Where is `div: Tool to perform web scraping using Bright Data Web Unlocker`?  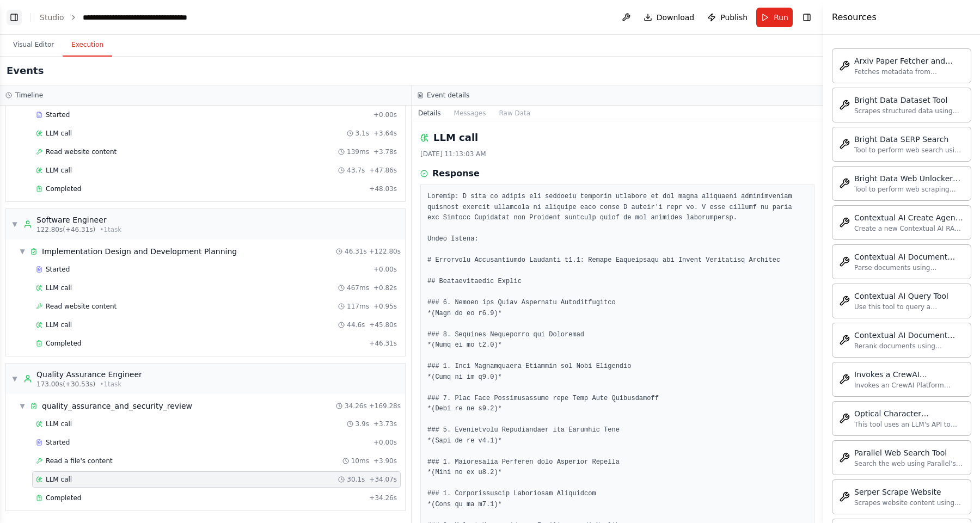
div: Tool to perform web scraping using Bright Data Web Unlocker is located at coordinates (910, 190).